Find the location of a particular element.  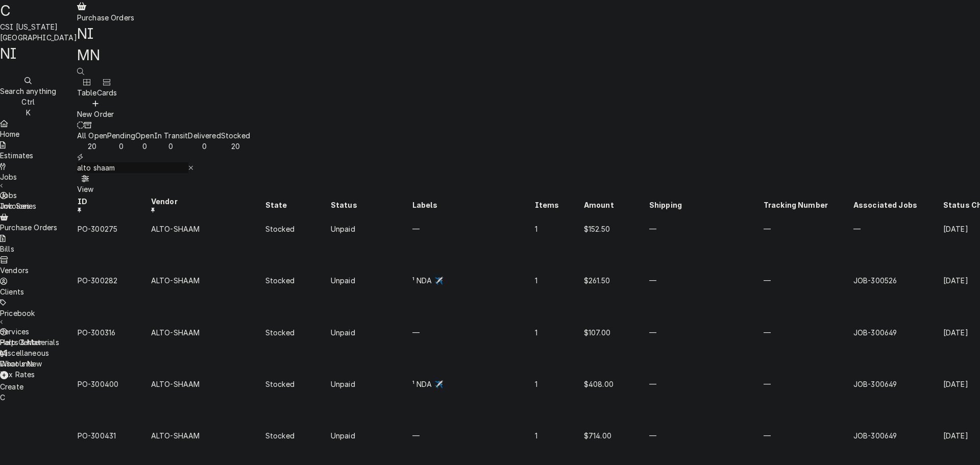

div: Cards is located at coordinates (107, 92).